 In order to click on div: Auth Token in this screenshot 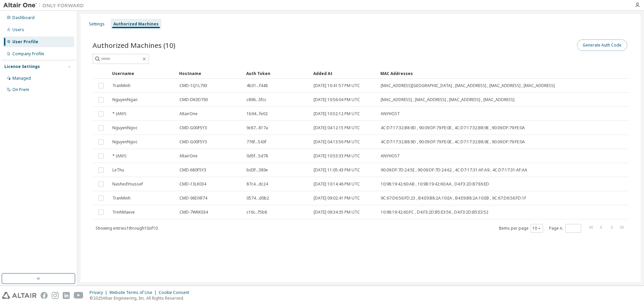, I will do `click(277, 73)`.